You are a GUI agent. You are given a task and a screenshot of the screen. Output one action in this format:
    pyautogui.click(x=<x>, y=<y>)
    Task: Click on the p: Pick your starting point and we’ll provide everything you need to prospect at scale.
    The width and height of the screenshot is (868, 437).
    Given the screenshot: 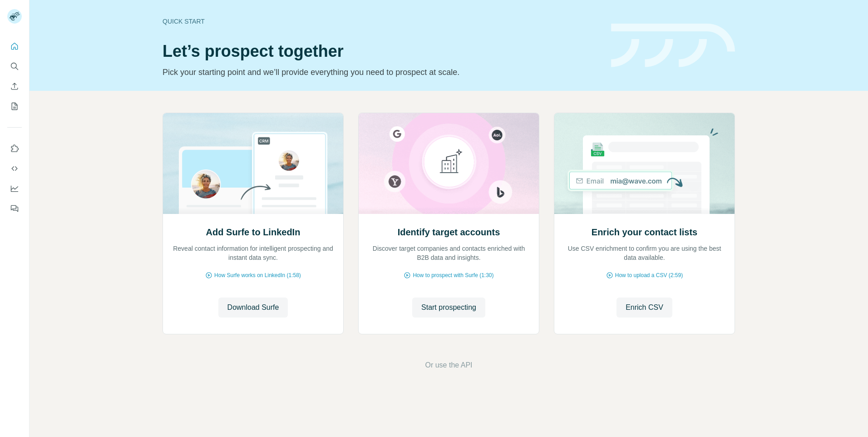 What is the action you would take?
    pyautogui.click(x=381, y=72)
    